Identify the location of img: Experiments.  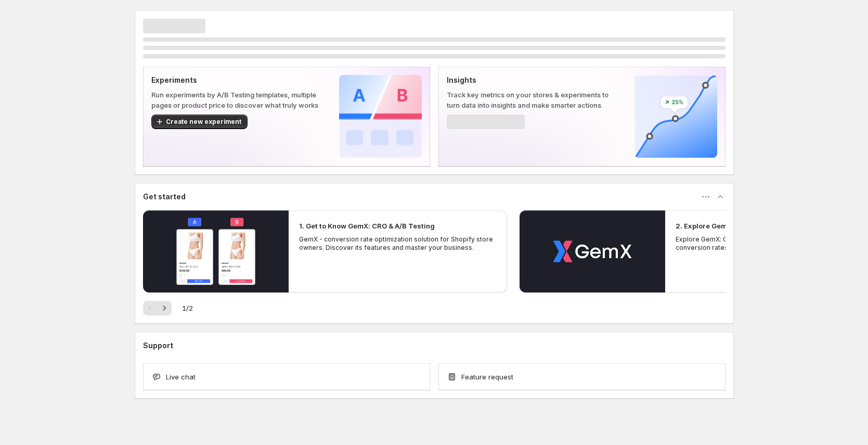
(380, 116).